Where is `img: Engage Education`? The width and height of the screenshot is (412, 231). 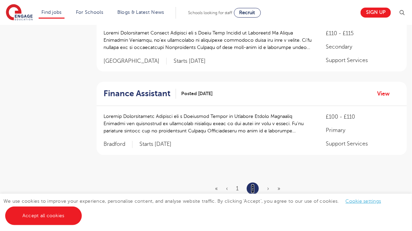
img: Engage Education is located at coordinates (19, 13).